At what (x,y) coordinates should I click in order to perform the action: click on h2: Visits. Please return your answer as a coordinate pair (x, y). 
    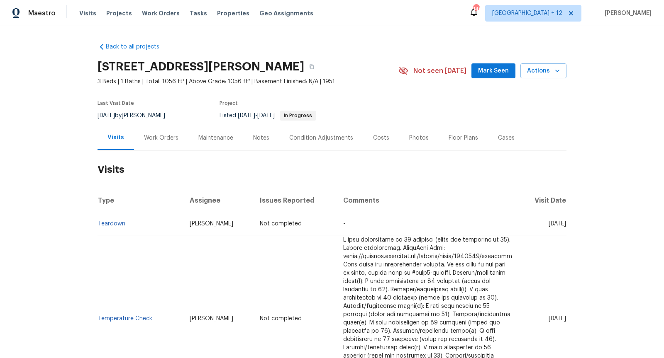
    Looking at the image, I should click on (332, 170).